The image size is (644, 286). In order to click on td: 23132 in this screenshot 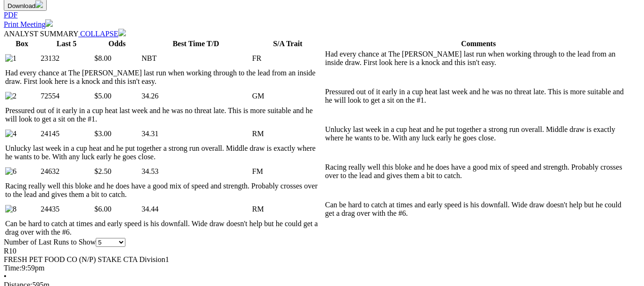, I will do `click(66, 59)`.